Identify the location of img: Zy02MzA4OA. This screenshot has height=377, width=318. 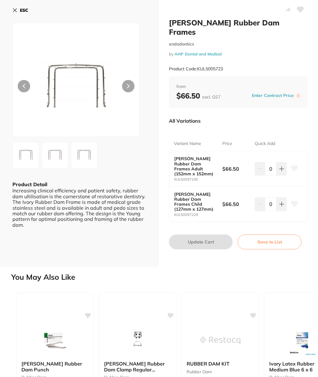
(84, 155).